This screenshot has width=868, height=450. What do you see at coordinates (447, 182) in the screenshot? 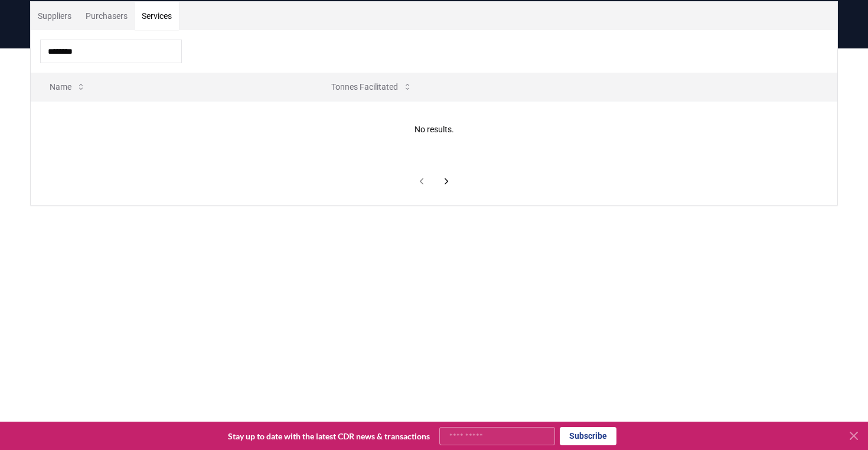
I see `button: next page` at bounding box center [447, 182].